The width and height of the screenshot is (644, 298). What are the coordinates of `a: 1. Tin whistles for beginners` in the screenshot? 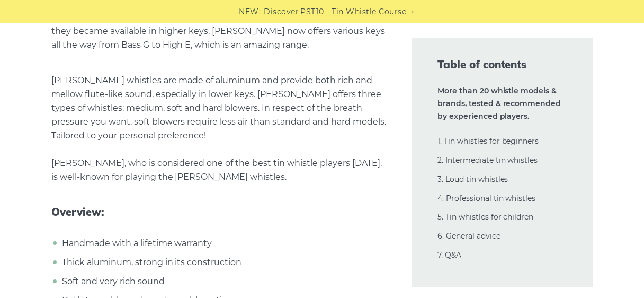 It's located at (489, 141).